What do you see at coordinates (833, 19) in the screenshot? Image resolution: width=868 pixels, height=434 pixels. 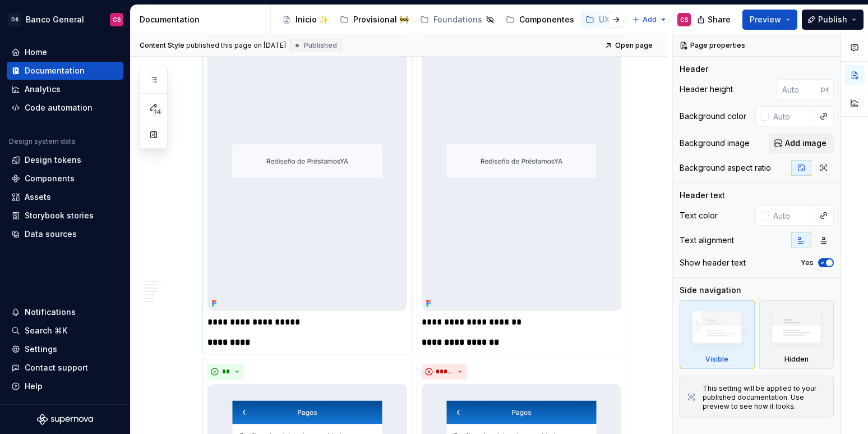 I see `button: Publish` at bounding box center [833, 19].